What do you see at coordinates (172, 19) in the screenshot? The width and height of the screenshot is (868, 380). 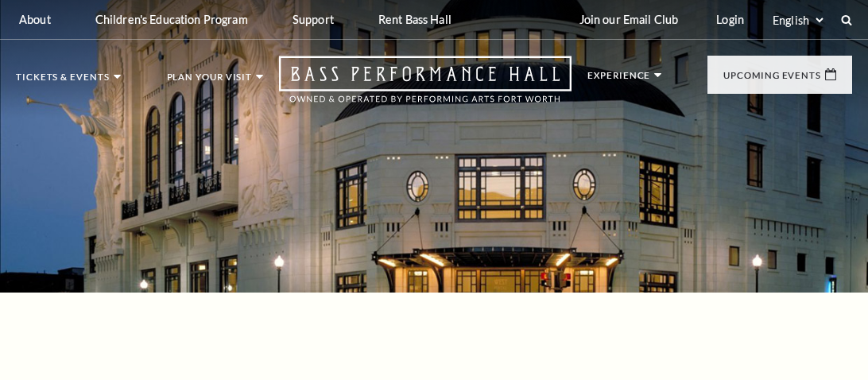 I see `p: Children's Education Program` at bounding box center [172, 19].